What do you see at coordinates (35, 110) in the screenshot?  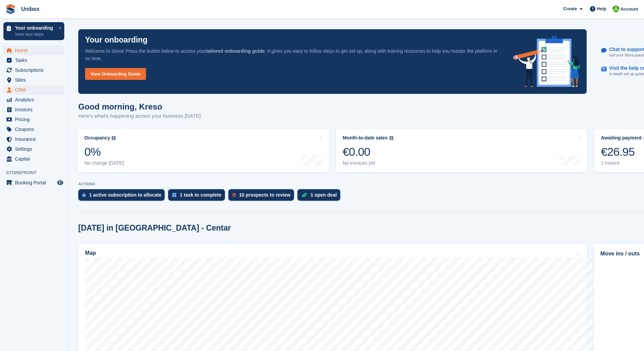 I see `span: Invoices` at bounding box center [35, 110].